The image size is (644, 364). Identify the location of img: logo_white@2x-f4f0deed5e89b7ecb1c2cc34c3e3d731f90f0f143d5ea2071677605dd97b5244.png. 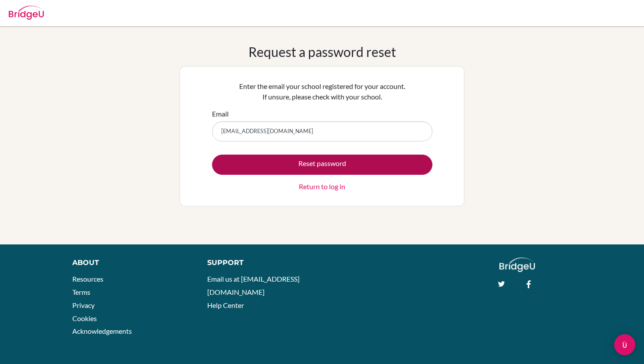
(516, 264).